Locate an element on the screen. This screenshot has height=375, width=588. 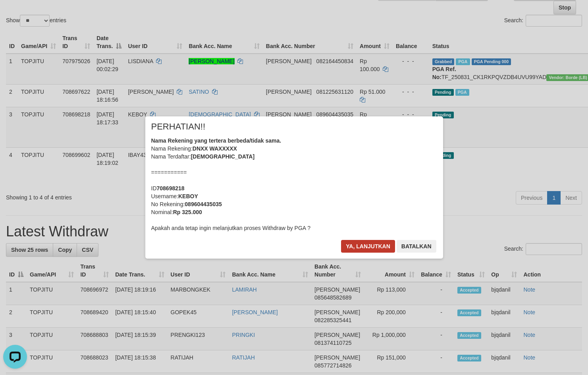
b: DNXX WAXXXXX is located at coordinates (215, 149).